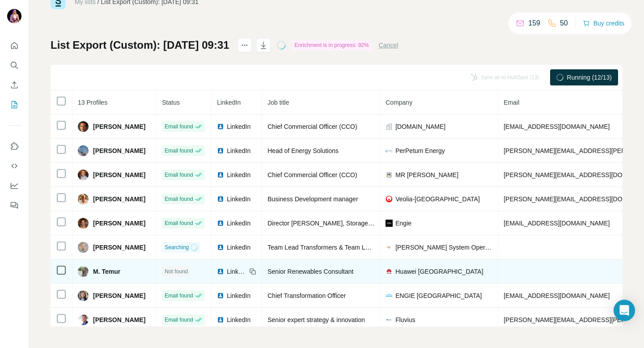 The width and height of the screenshot is (644, 348). Describe the element at coordinates (106, 272) in the screenshot. I see `span: M. Temur` at that location.